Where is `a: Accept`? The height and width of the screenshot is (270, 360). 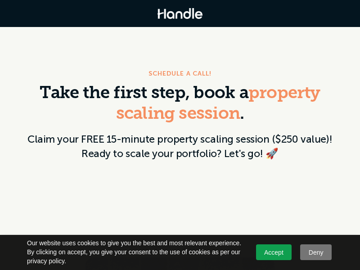
a: Accept is located at coordinates (274, 252).